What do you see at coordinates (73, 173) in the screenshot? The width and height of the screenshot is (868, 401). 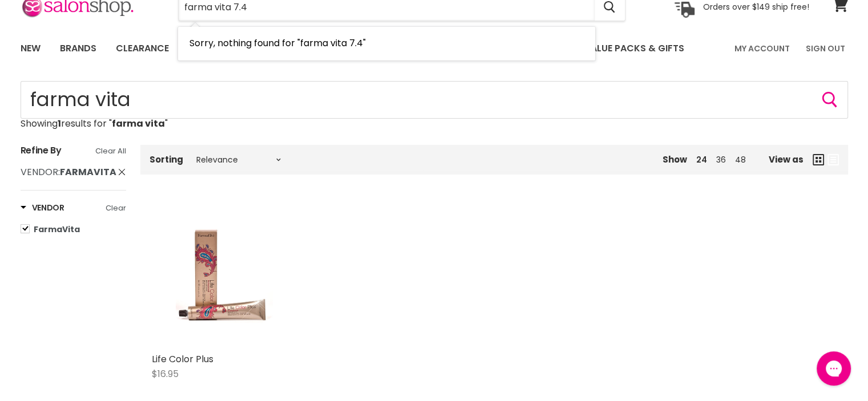 I see `a: Vendor: FarmaVita` at bounding box center [73, 173].